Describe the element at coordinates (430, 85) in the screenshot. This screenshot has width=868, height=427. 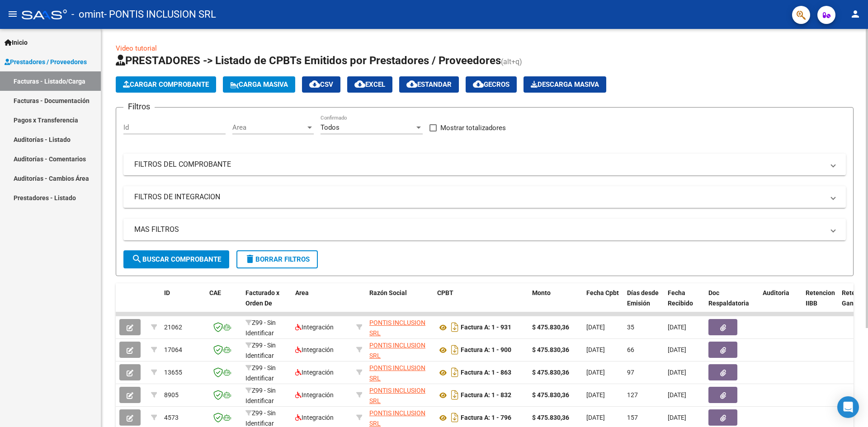
I see `button: Estandar` at that location.